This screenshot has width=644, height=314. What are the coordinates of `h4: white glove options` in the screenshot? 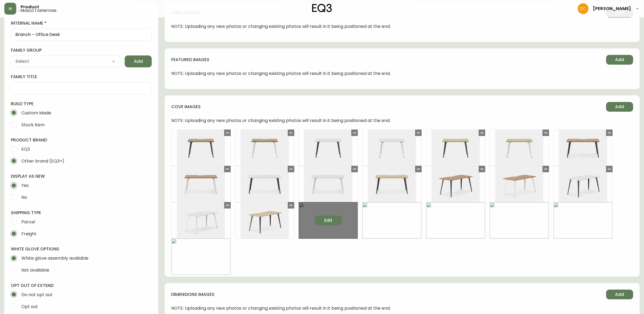 It's located at (81, 249).